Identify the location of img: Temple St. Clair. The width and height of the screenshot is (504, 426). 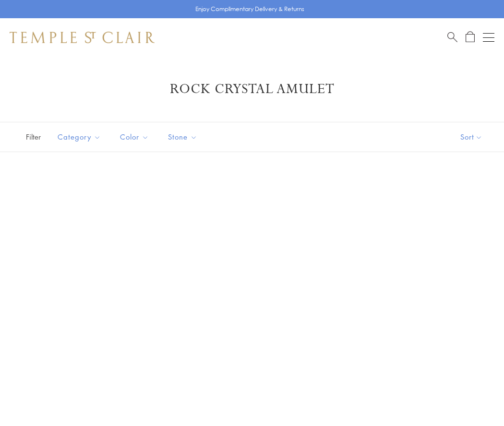
(82, 38).